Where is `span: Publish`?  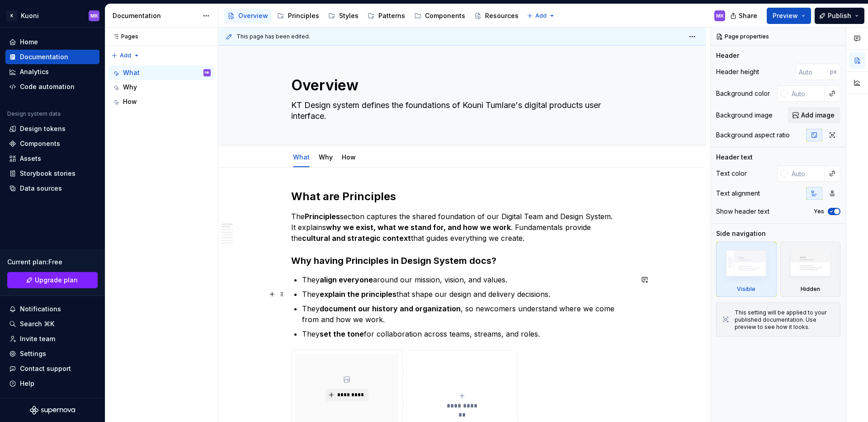
span: Publish is located at coordinates (840, 16).